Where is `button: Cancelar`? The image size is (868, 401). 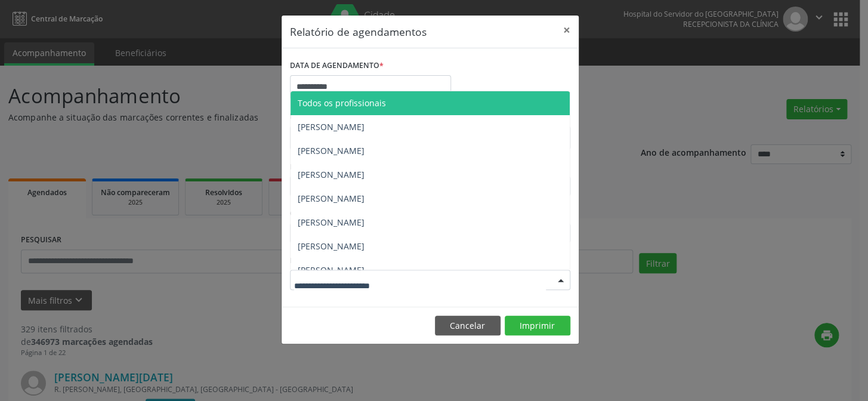 button: Cancelar is located at coordinates (467, 326).